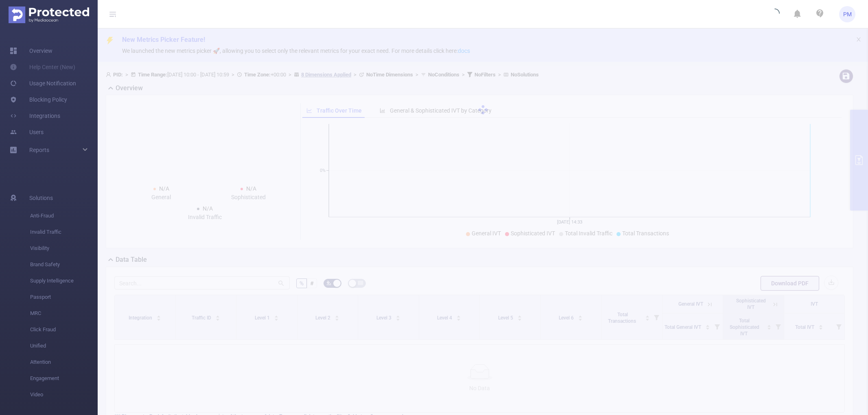  What do you see at coordinates (31, 51) in the screenshot?
I see `a: Overview` at bounding box center [31, 51].